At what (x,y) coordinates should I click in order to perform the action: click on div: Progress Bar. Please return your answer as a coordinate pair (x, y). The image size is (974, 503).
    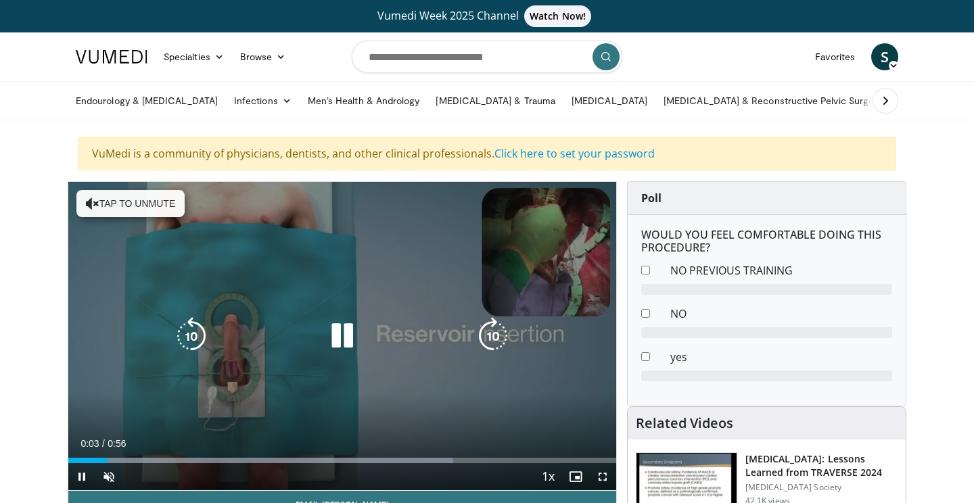
    Looking at the image, I should click on (342, 461).